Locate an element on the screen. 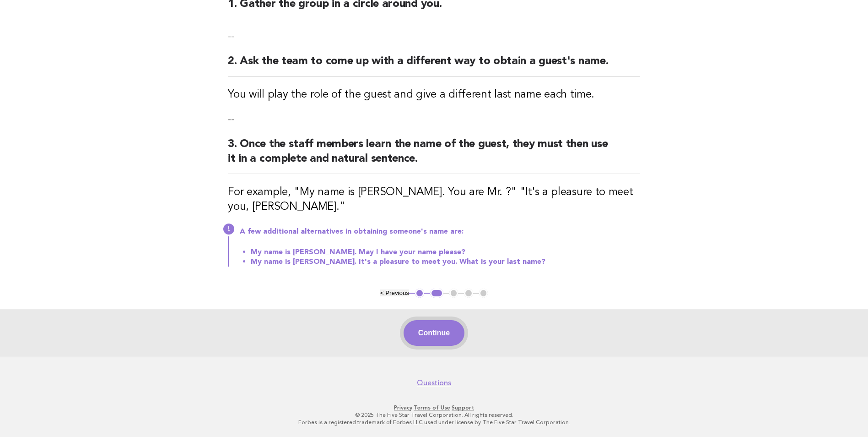  button: Continue is located at coordinates (434, 333).